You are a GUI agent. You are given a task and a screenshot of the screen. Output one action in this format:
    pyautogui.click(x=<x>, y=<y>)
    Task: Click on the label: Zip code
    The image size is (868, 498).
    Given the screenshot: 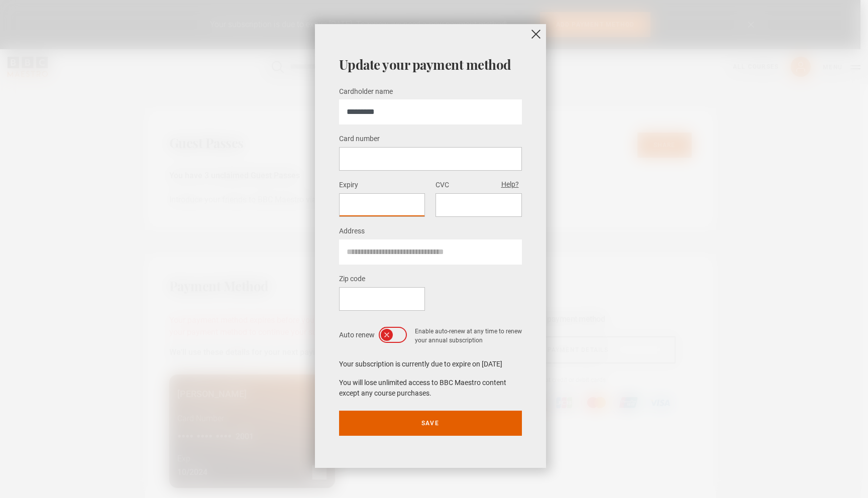 What is the action you would take?
    pyautogui.click(x=352, y=279)
    